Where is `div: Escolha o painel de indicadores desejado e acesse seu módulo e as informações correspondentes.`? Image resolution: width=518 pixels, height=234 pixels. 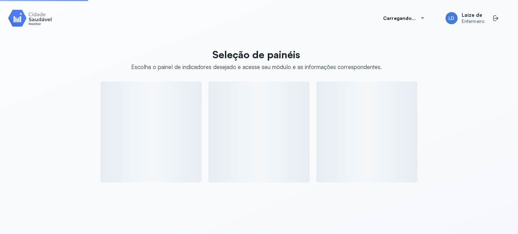 div: Escolha o painel de indicadores desejado e acesse seu módulo e as informações correspondentes. is located at coordinates (256, 67).